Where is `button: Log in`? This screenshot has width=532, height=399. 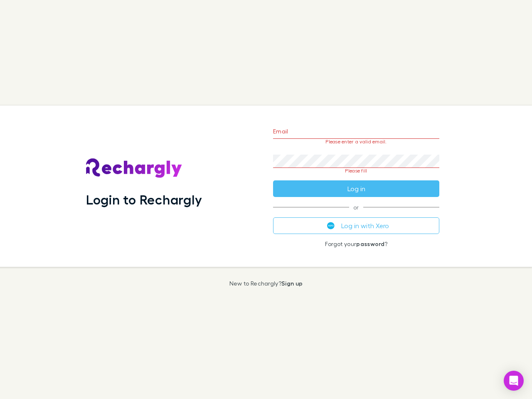
button: Log in is located at coordinates (356, 189).